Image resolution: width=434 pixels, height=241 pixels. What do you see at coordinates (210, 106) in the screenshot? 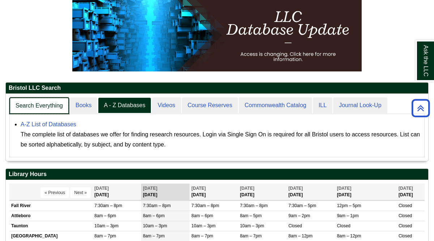
I see `a: Course Reserves` at bounding box center [210, 106].